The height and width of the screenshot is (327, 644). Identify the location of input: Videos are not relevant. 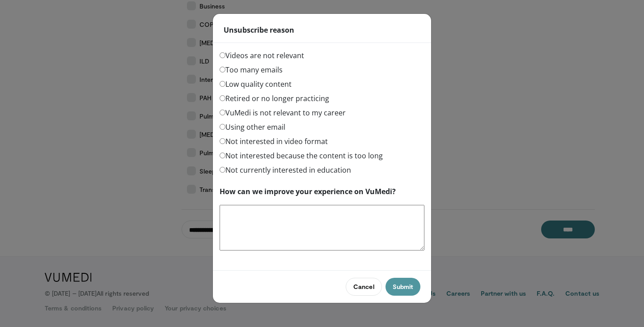
(222, 55).